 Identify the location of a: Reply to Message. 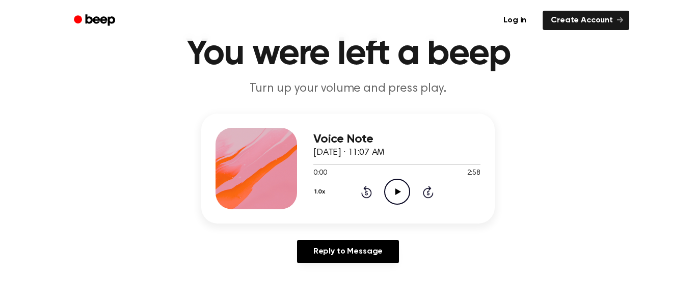
(348, 252).